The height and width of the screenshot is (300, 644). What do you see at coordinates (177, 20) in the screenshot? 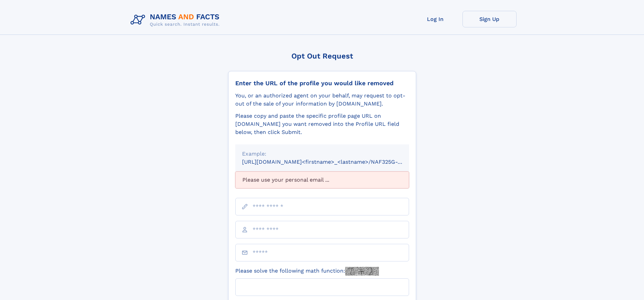
I see `img: Logo Names and Facts` at bounding box center [177, 20].